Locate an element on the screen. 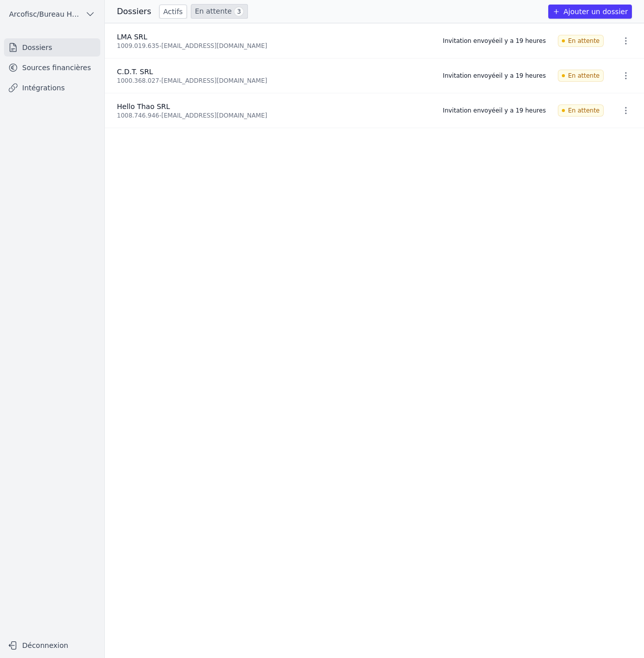  button: Ajouter un dossier is located at coordinates (590, 12).